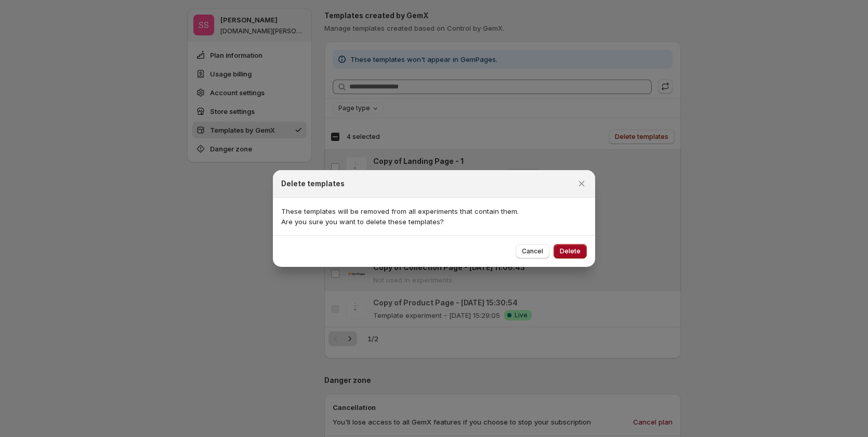 The height and width of the screenshot is (437, 868). What do you see at coordinates (582, 184) in the screenshot?
I see `button: Close` at bounding box center [582, 184].